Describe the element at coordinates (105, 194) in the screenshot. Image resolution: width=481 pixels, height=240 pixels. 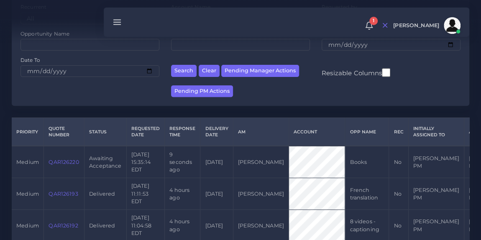
I see `td: Delivered` at that location.